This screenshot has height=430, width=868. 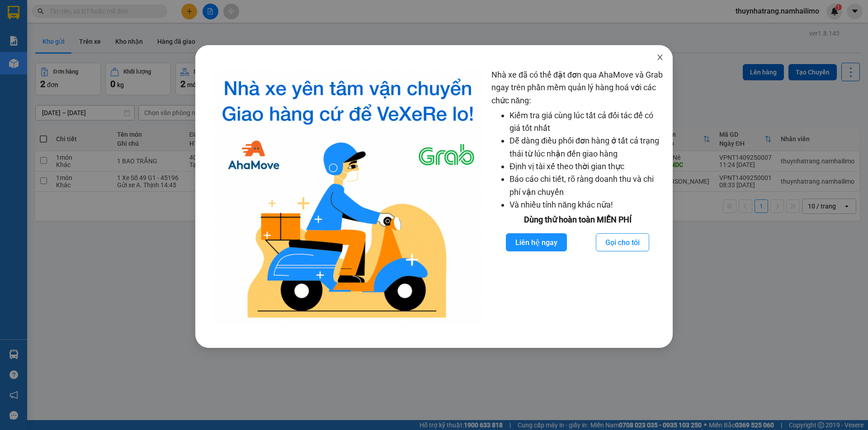 What do you see at coordinates (622, 242) in the screenshot?
I see `button: Gọi cho tôi` at bounding box center [622, 242].